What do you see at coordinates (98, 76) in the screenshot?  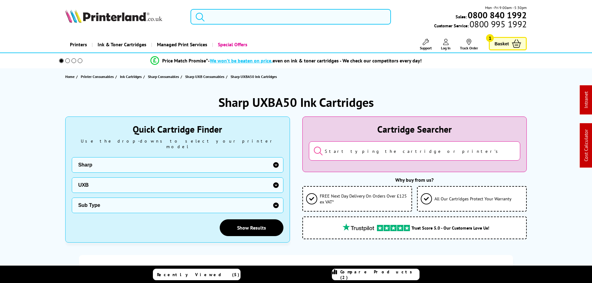 I see `a: Printer Consumables` at bounding box center [98, 76].